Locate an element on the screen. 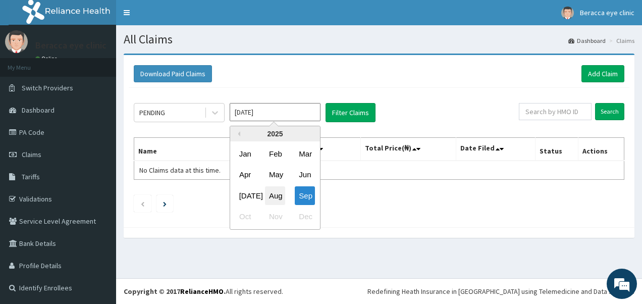 Image resolution: width=642 pixels, height=304 pixels. input: Search by HMO ID is located at coordinates (555, 111).